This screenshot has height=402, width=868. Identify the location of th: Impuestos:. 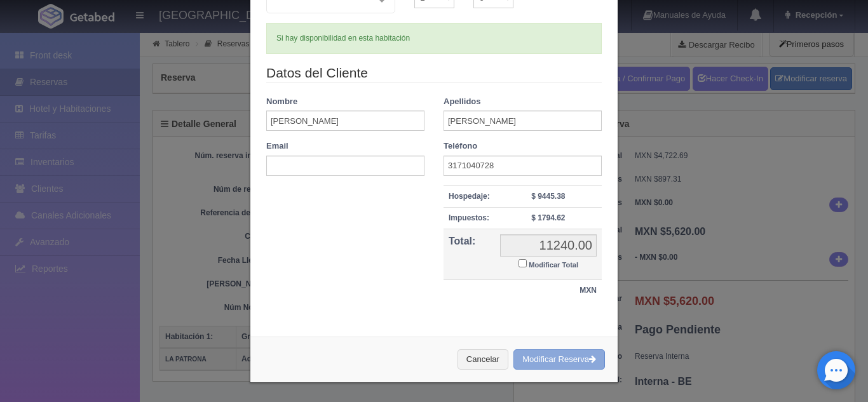
(469, 218).